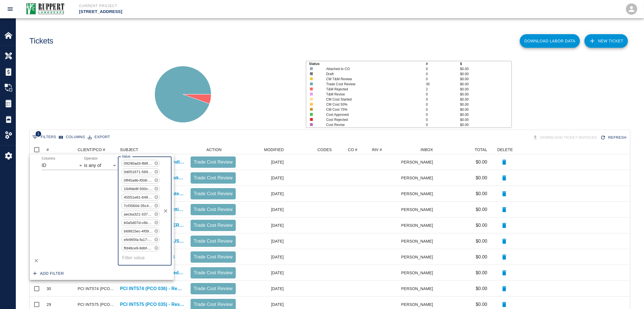 The image size is (644, 309). Describe the element at coordinates (41, 41) in the screenshot. I see `h1: Tickets` at that location.